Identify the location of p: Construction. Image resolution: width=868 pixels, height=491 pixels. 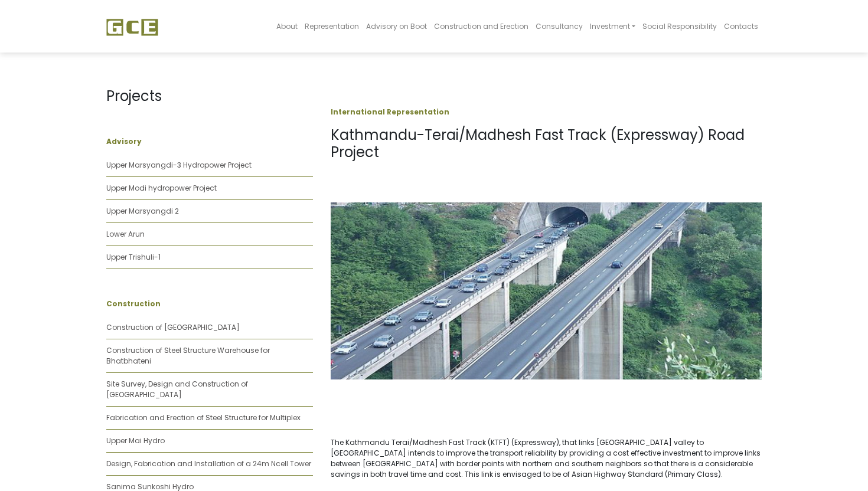
(210, 304).